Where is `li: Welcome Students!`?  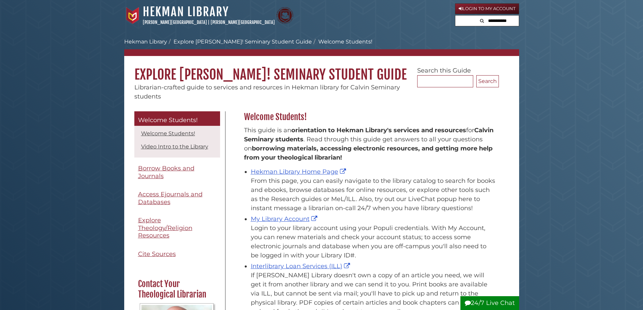
li: Welcome Students! is located at coordinates (342, 42).